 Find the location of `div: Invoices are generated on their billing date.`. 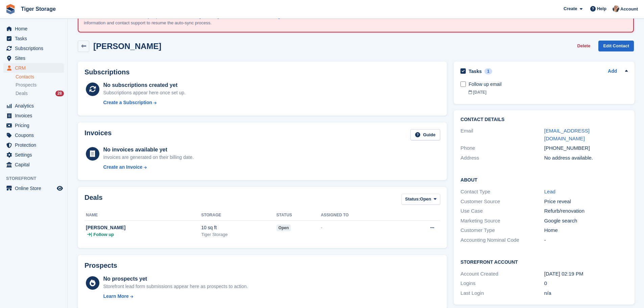

div: Invoices are generated on their billing date. is located at coordinates (148, 157).